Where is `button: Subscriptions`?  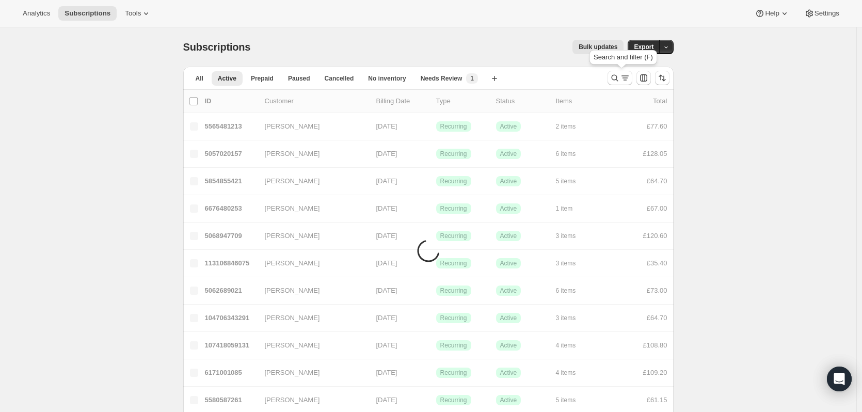
button: Subscriptions is located at coordinates (87, 13).